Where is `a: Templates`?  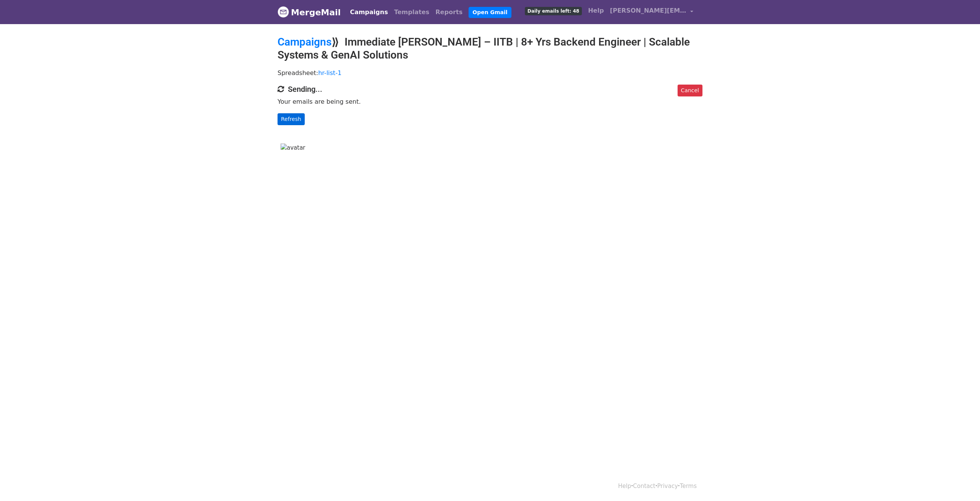 a: Templates is located at coordinates (412, 12).